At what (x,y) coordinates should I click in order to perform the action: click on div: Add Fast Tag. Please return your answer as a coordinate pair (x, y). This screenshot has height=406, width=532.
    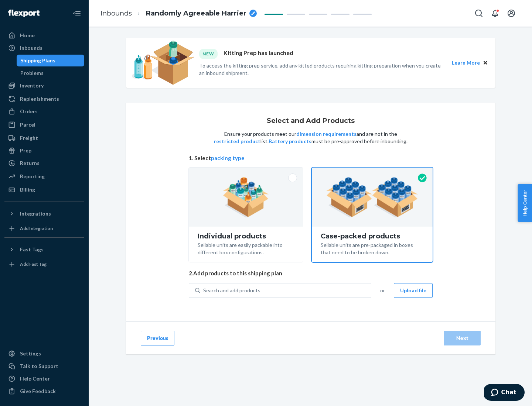
    Looking at the image, I should click on (33, 264).